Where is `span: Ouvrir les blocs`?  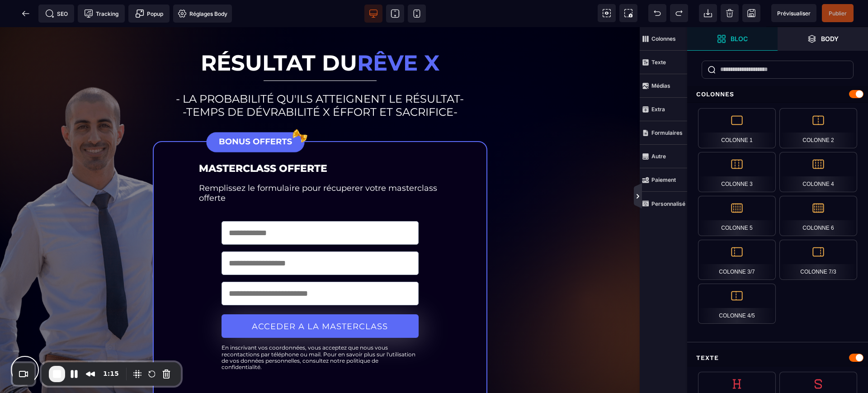
span: Ouvrir les blocs is located at coordinates (733, 39).